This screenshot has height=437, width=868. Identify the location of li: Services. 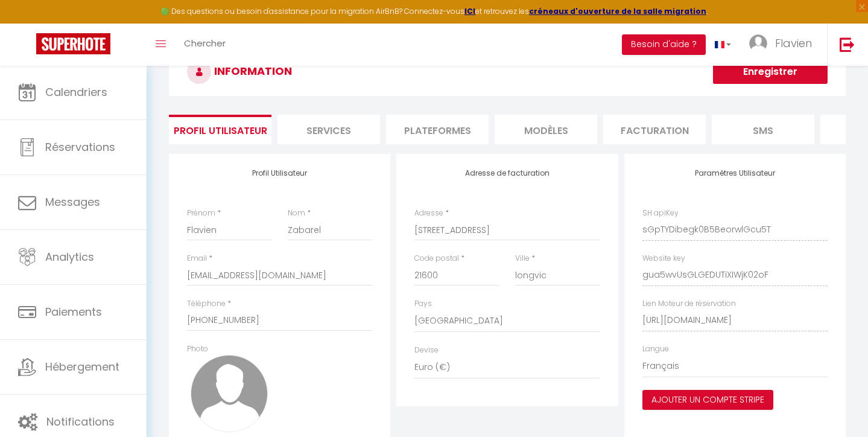
(329, 129).